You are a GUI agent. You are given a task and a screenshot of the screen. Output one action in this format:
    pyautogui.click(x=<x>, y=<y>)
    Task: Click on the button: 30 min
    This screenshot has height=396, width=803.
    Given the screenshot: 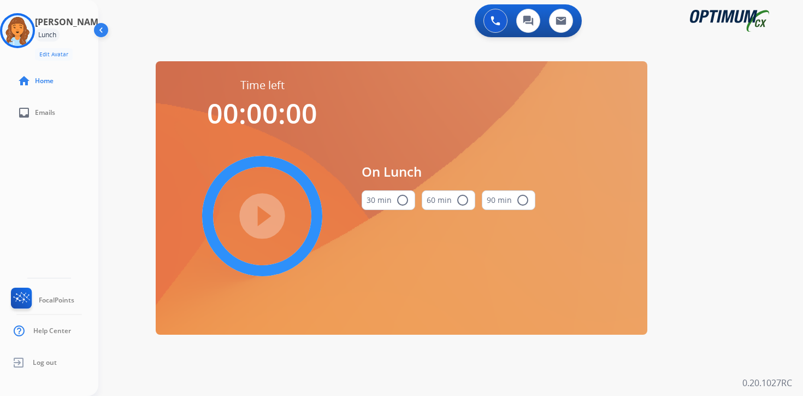 What is the action you would take?
    pyautogui.click(x=389, y=200)
    